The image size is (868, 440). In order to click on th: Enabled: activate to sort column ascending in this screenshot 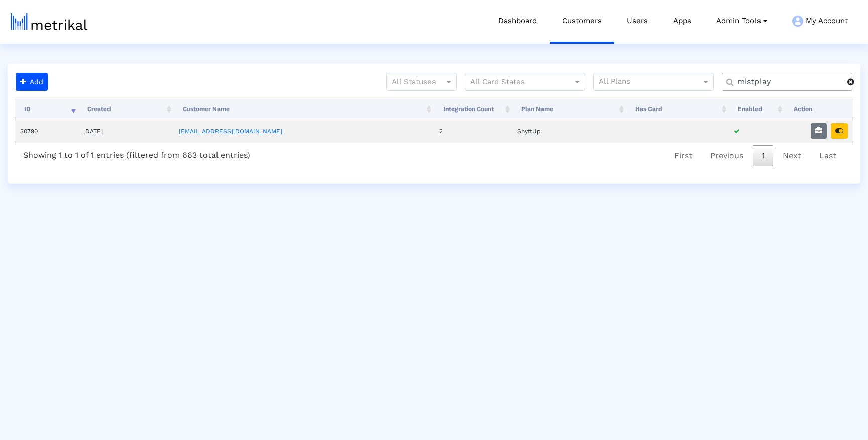, I will do `click(757, 109)`.